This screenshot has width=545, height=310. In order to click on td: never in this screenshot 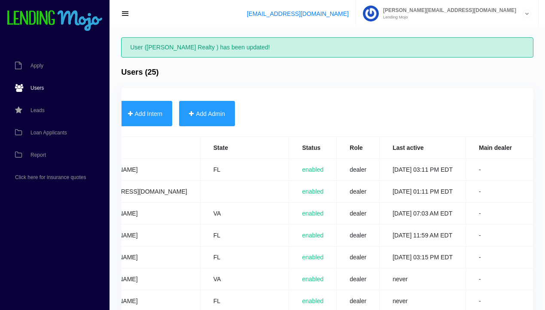, I will do `click(423, 279)`.